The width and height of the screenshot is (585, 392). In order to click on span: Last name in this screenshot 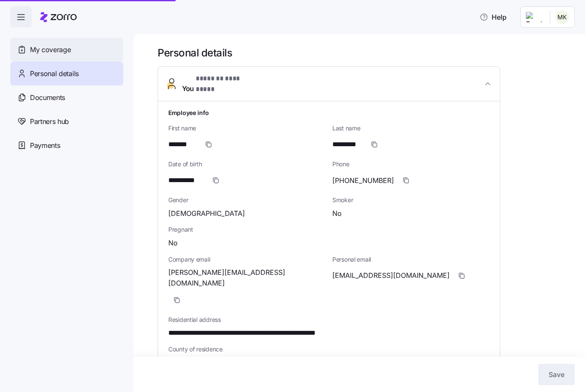, I will do `click(411, 128)`.